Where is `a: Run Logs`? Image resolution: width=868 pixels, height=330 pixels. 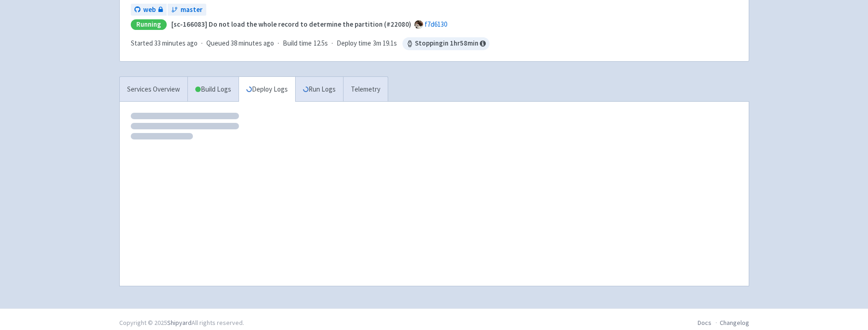
a: Run Logs is located at coordinates (319, 89).